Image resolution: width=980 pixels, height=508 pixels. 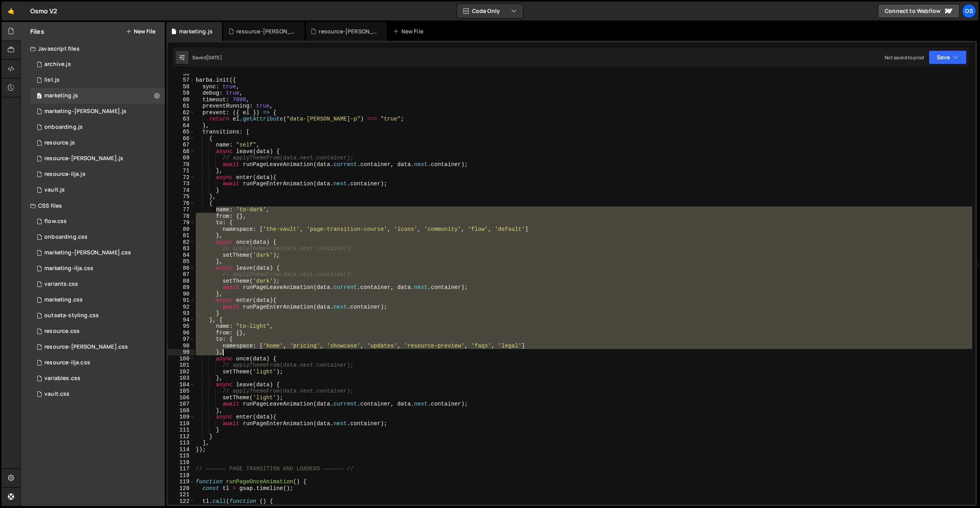 What do you see at coordinates (181, 326) in the screenshot?
I see `div: 95` at bounding box center [181, 326].